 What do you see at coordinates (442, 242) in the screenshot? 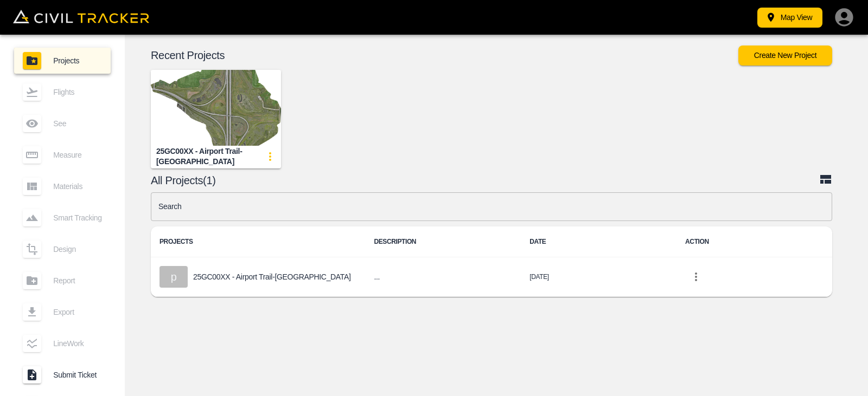
I see `th: DESCRIPTION` at bounding box center [442, 242].